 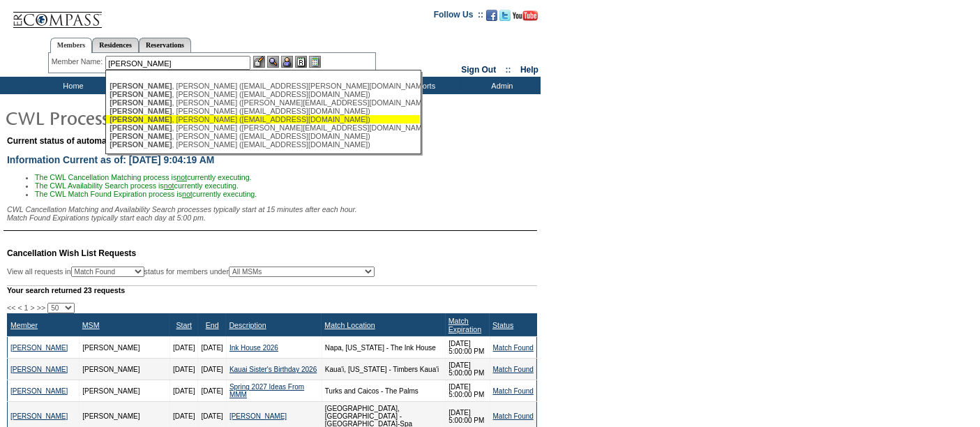 I want to click on img: Become our fan on Facebook, so click(x=492, y=15).